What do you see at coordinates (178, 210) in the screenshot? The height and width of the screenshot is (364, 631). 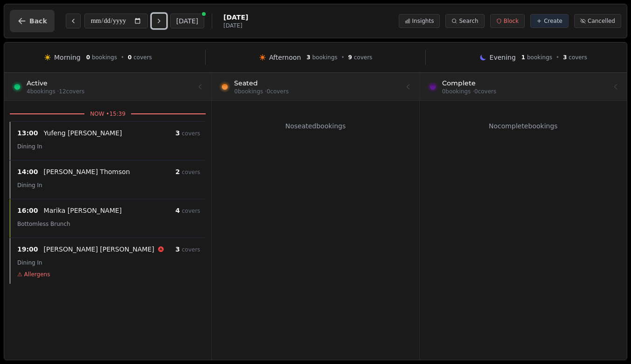 I see `span: 4` at bounding box center [178, 210].